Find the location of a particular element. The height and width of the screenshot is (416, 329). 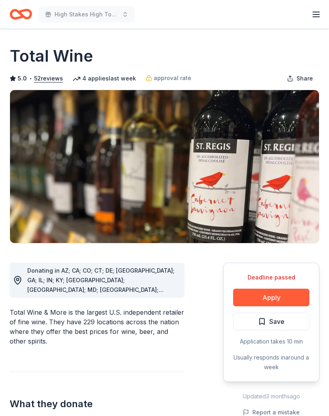

a: approval rate is located at coordinates (168, 78).